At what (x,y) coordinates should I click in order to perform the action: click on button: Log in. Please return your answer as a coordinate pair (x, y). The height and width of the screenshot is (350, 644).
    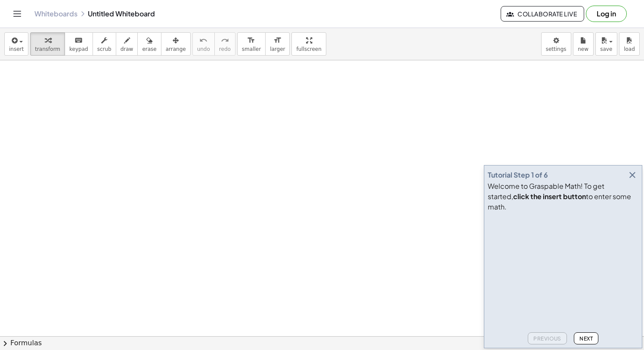
    Looking at the image, I should click on (606, 14).